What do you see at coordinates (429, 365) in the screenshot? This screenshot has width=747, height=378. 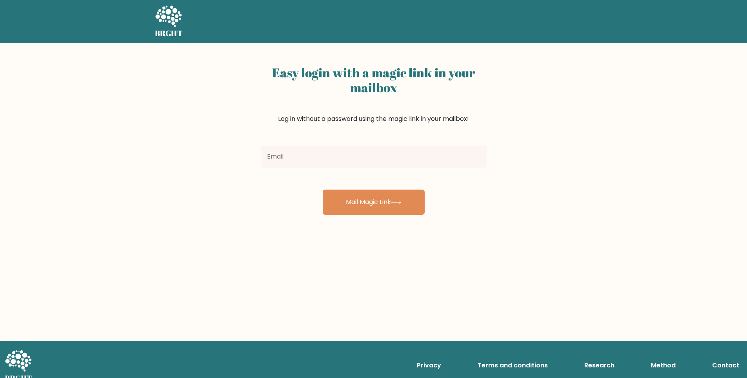 I see `a: Privacy` at bounding box center [429, 365].